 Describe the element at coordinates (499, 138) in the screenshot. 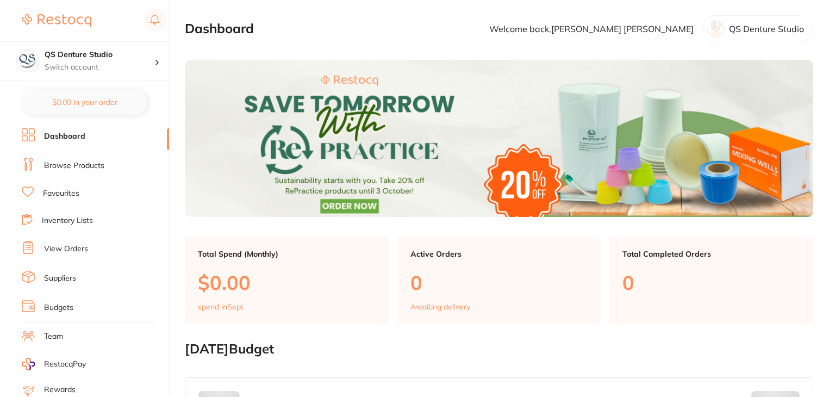

I see `img: Dashboard` at that location.